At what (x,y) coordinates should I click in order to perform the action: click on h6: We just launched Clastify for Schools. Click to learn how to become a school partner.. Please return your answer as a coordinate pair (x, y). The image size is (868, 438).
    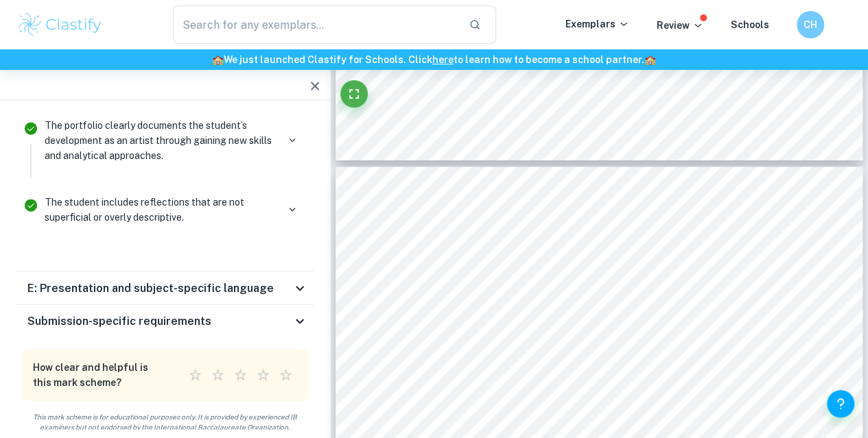
    Looking at the image, I should click on (434, 60).